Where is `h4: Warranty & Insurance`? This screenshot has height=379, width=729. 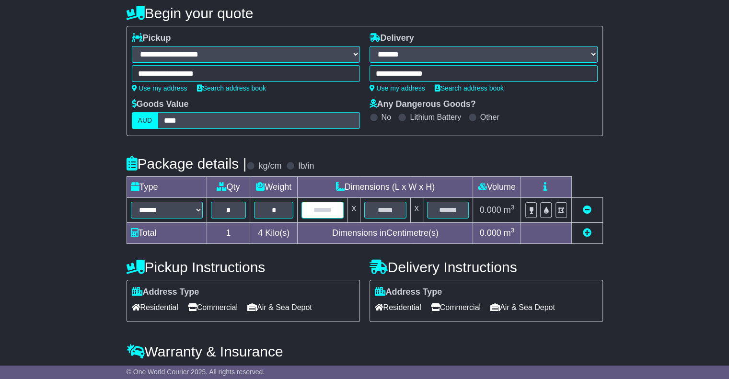
h4: Warranty & Insurance is located at coordinates (365, 352).